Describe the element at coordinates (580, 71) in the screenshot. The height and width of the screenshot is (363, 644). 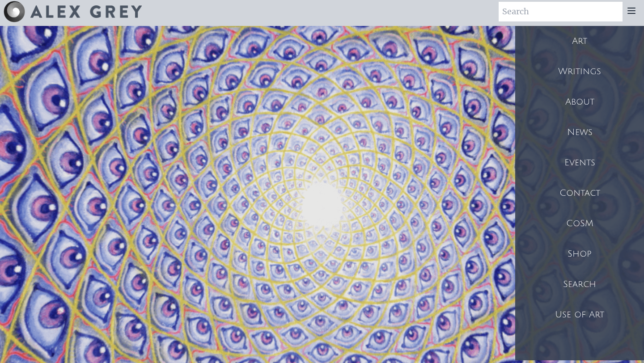
I see `div: Writings` at that location.